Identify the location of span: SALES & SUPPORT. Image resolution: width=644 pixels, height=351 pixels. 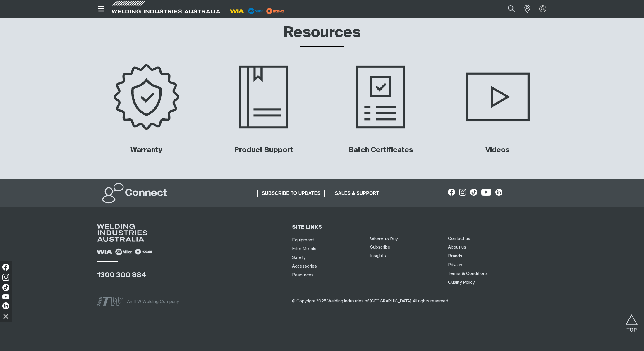
(357, 193).